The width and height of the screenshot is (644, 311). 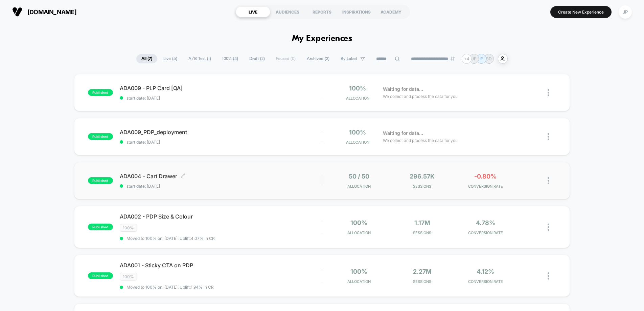 I want to click on p: IP, so click(x=481, y=59).